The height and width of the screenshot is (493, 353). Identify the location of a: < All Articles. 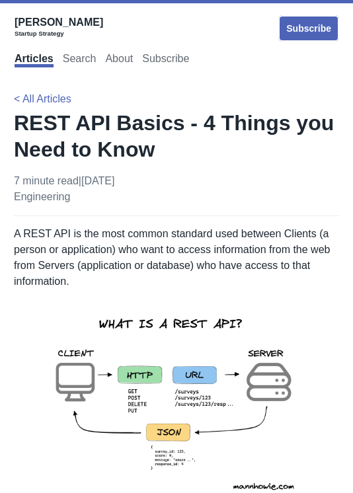
(42, 98).